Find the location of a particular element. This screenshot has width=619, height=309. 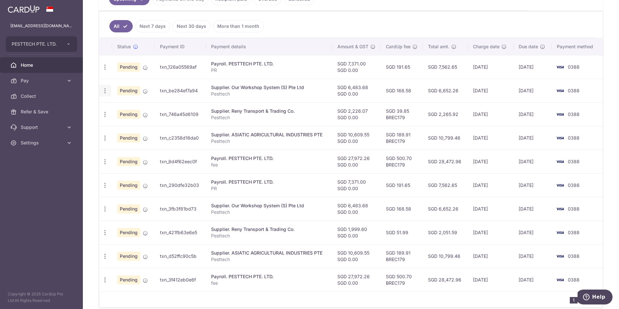

li: 1 is located at coordinates (573, 300).